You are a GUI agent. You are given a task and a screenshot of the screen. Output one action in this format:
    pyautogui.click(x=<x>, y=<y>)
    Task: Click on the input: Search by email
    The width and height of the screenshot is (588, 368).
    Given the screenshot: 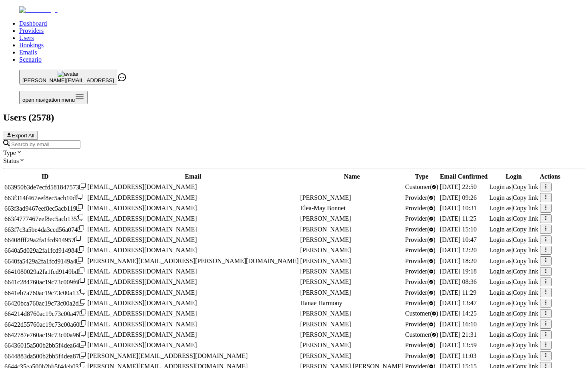 What is the action you would take?
    pyautogui.click(x=45, y=144)
    